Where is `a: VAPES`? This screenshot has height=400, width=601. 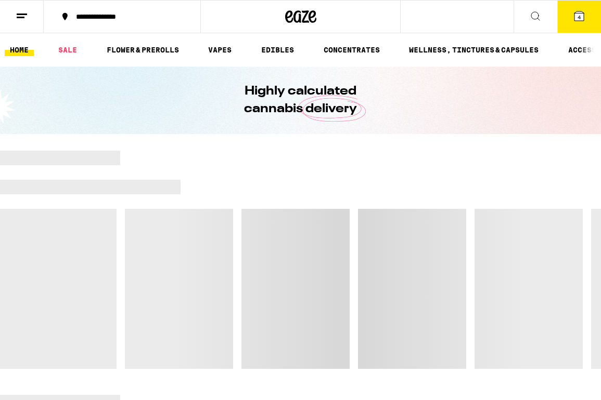 a: VAPES is located at coordinates (219, 50).